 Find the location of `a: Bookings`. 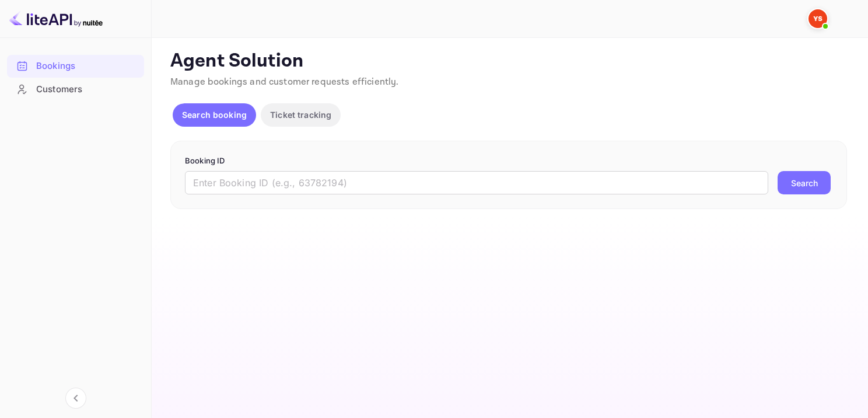

a: Bookings is located at coordinates (76, 66).